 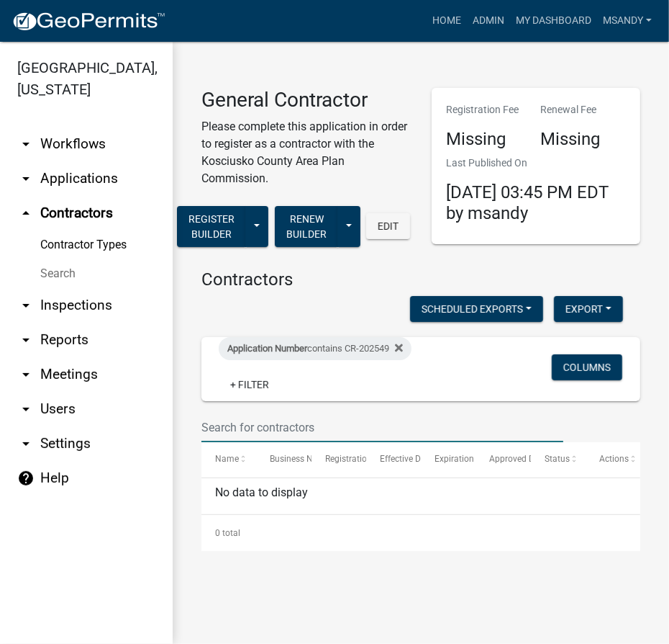 What do you see at coordinates (536, 163) in the screenshot?
I see `p: Last Published On` at bounding box center [536, 163].